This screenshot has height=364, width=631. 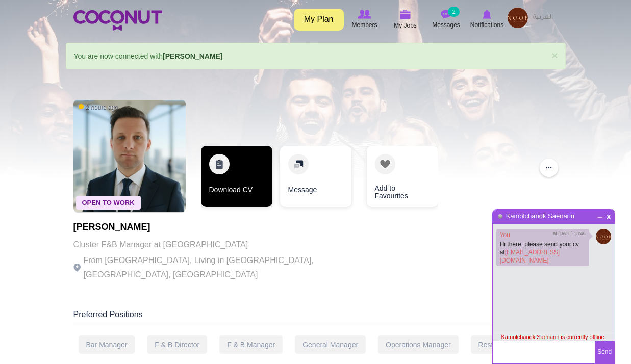 I want to click on a: Message, so click(x=316, y=176).